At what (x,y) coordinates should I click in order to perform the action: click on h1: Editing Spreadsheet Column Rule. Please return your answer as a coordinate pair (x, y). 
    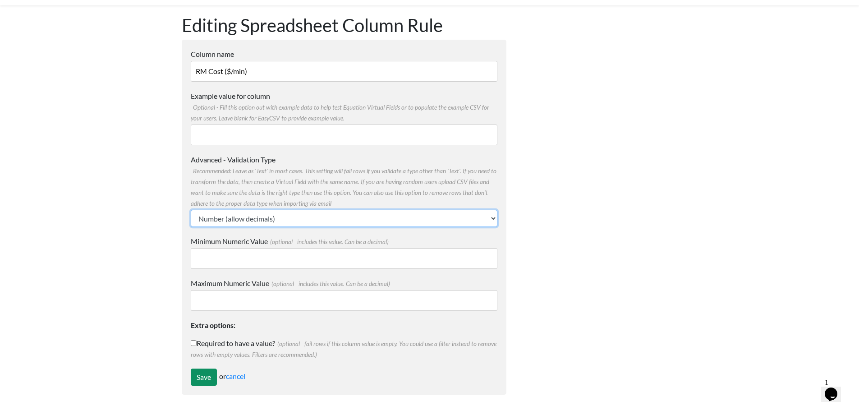
    Looking at the image, I should click on (344, 25).